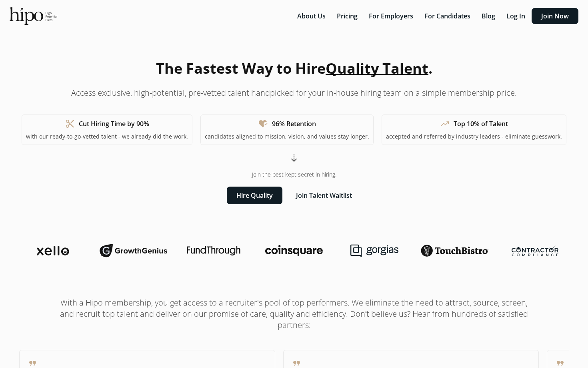 This screenshot has height=368, width=588. I want to click on a: Pricing, so click(348, 16).